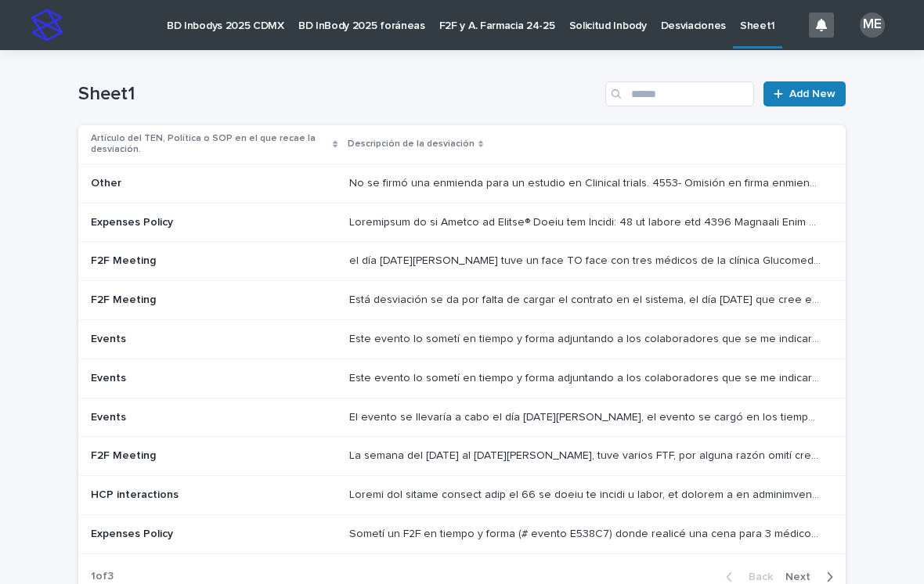 The width and height of the screenshot is (924, 584). What do you see at coordinates (812, 94) in the screenshot?
I see `span: Add New` at bounding box center [812, 94].